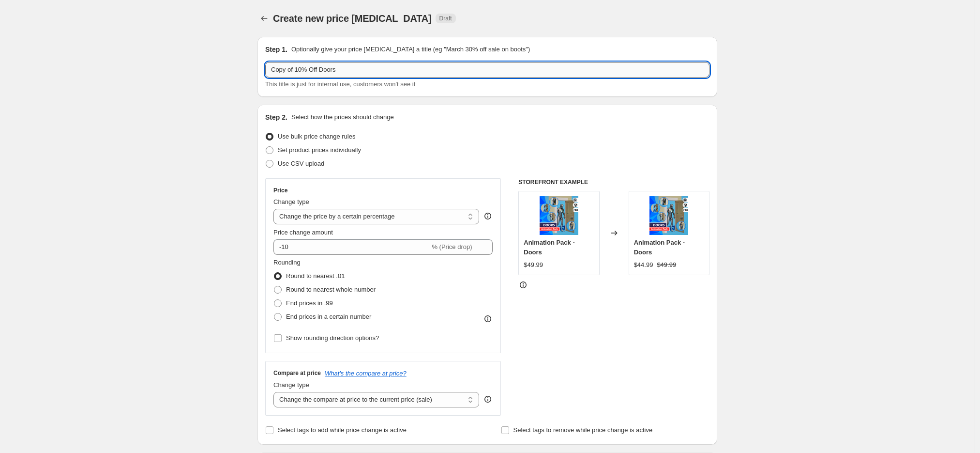 The height and width of the screenshot is (453, 980). What do you see at coordinates (446, 18) in the screenshot?
I see `span: Draft` at bounding box center [446, 18].